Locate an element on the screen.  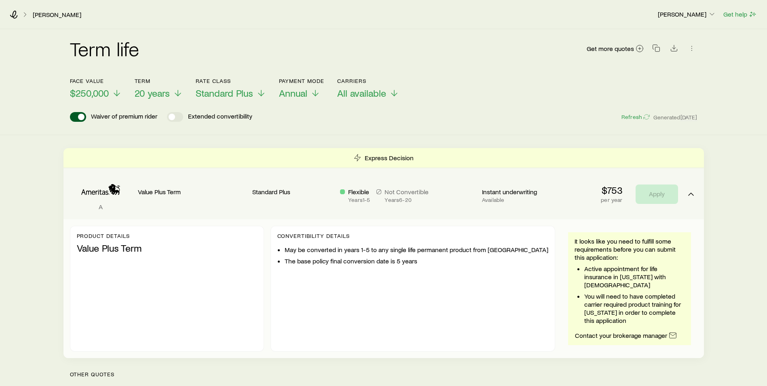
p: Standard Plus is located at coordinates (293, 192).